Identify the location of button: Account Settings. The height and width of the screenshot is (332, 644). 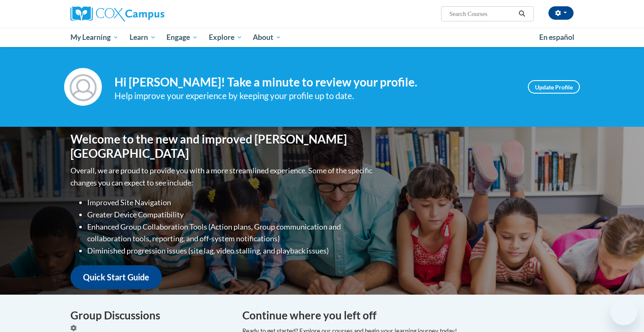
(561, 13).